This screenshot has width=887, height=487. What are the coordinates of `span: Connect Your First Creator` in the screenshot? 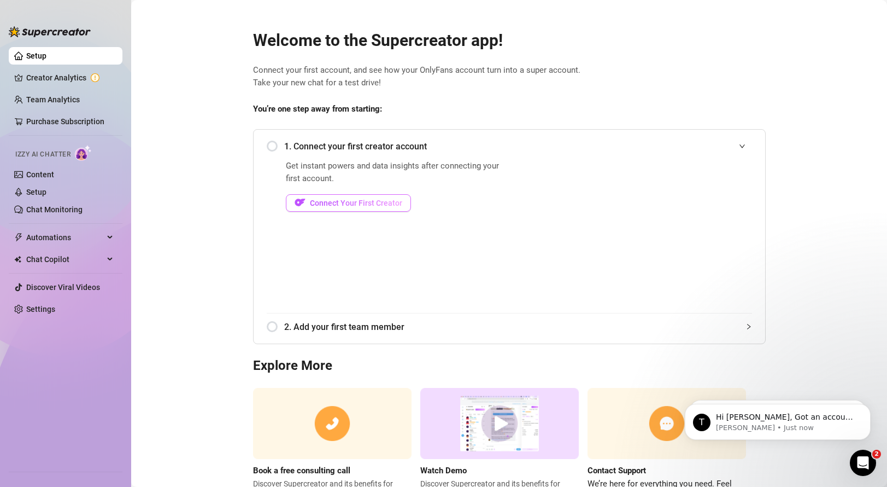 It's located at (356, 203).